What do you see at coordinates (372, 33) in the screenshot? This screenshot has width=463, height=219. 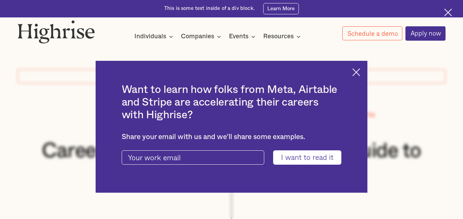 I see `a: Schedule a demo` at bounding box center [372, 33].